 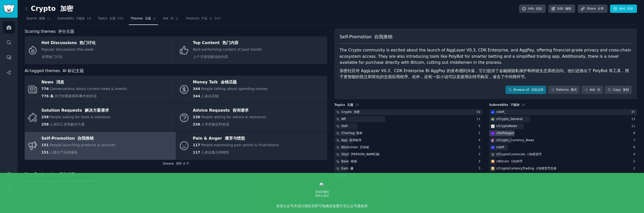 I want to click on a: CryptoCurrencyTradingr/CryptoCurrencyTrading r/加密货币交易2, so click(x=563, y=169).